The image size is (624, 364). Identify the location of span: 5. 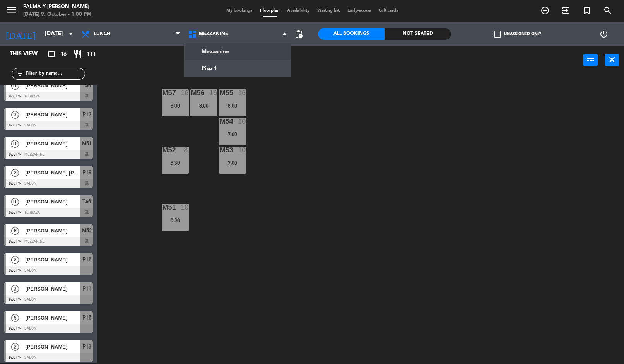
(15, 318).